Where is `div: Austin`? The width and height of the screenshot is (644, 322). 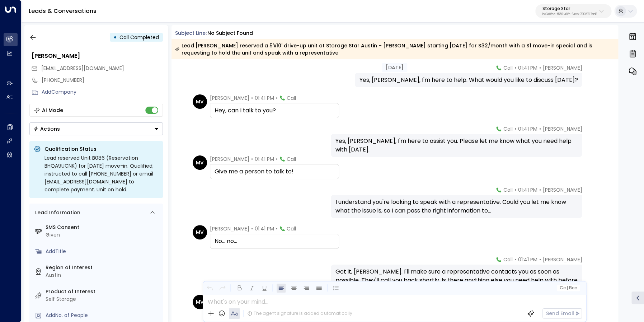
div: Austin is located at coordinates (103, 275).